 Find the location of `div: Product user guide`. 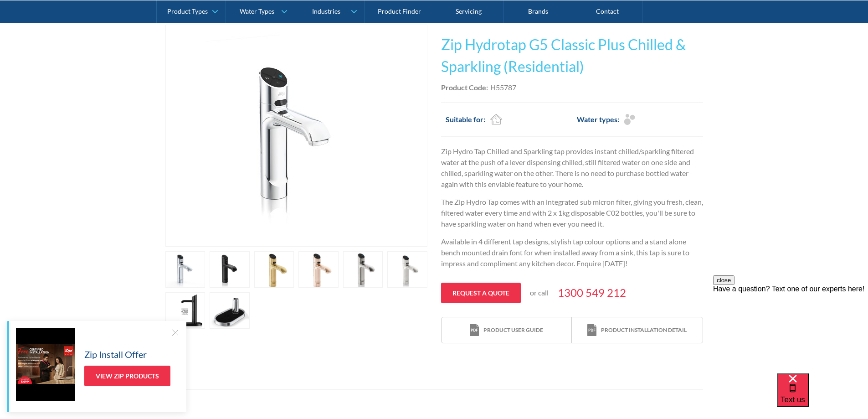

div: Product user guide is located at coordinates (513, 330).